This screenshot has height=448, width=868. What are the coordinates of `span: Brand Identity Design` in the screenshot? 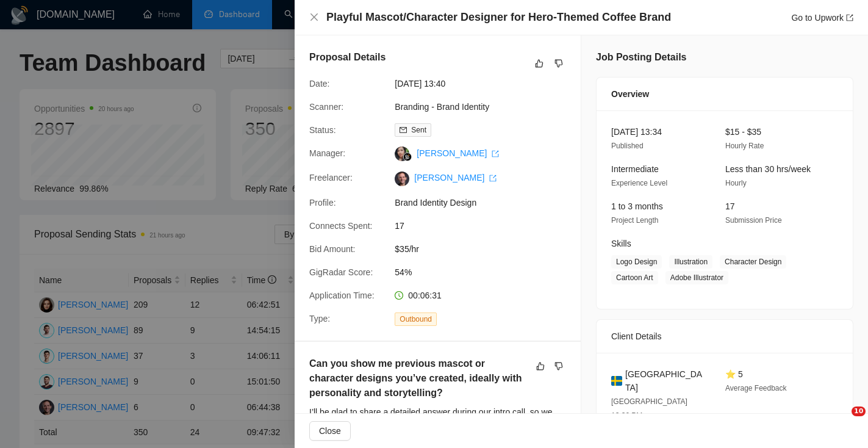 It's located at (487, 203).